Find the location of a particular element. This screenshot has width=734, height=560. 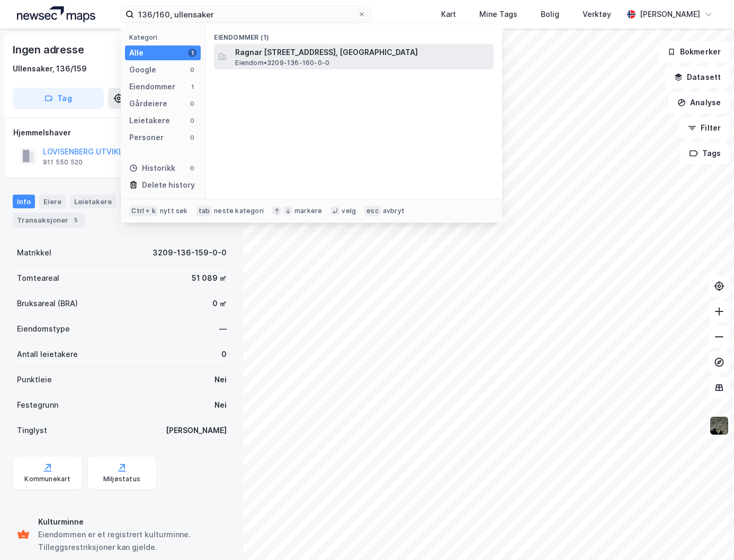

div: Personer is located at coordinates (146, 138).